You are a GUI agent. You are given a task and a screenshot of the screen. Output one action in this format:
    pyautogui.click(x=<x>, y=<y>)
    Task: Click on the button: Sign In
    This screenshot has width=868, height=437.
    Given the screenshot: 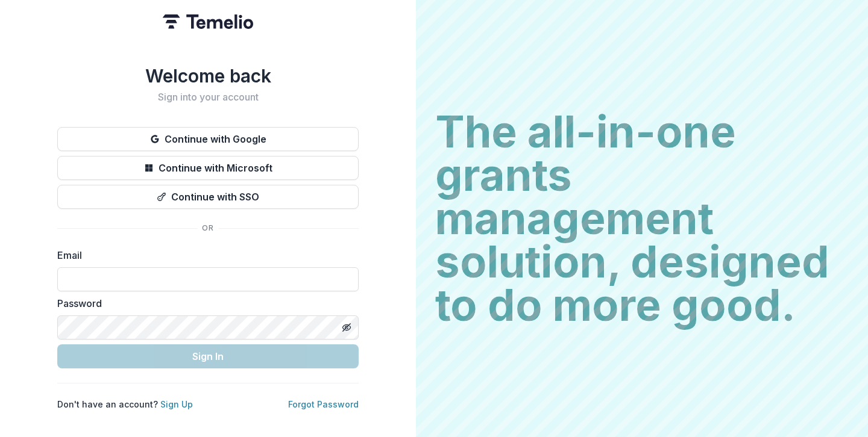 What is the action you would take?
    pyautogui.click(x=208, y=357)
    